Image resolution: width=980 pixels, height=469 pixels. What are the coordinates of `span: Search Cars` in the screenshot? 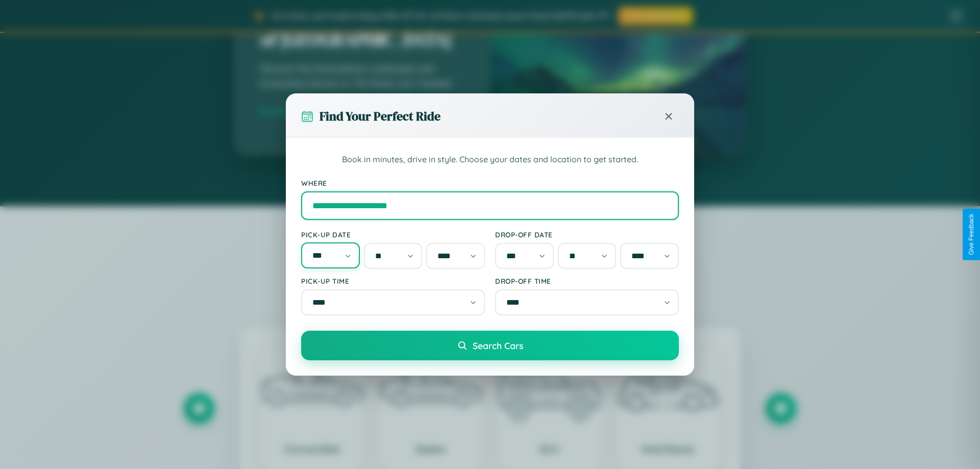 It's located at (498, 345).